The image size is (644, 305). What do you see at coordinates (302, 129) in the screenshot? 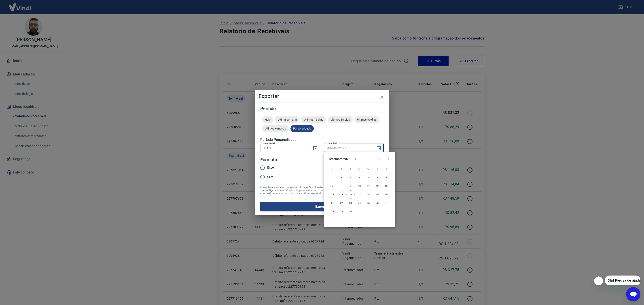
I see `div: Personalizado` at bounding box center [302, 129].